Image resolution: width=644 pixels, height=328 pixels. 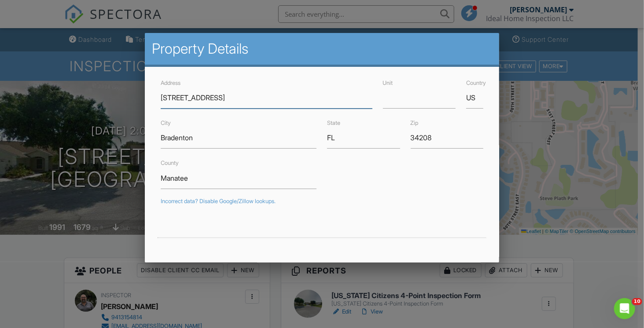 I want to click on label: Zip, so click(x=415, y=123).